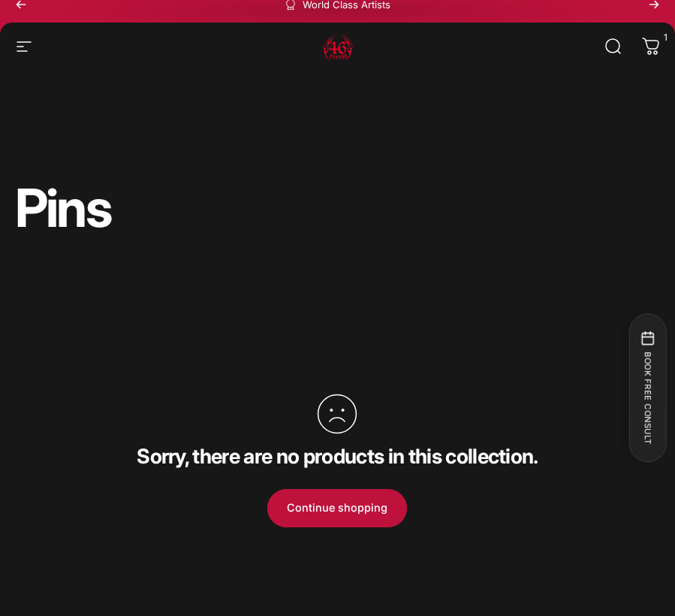  Describe the element at coordinates (651, 46) in the screenshot. I see `a: 1 item` at that location.